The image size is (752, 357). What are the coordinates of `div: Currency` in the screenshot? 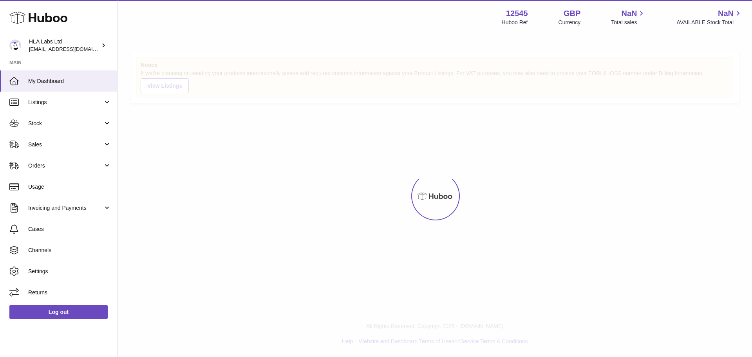 It's located at (570, 22).